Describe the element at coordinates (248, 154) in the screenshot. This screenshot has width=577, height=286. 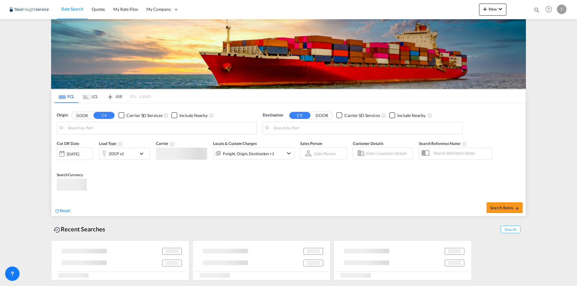
I see `div: Freight Origin Destination Factory Stuffing` at that location.